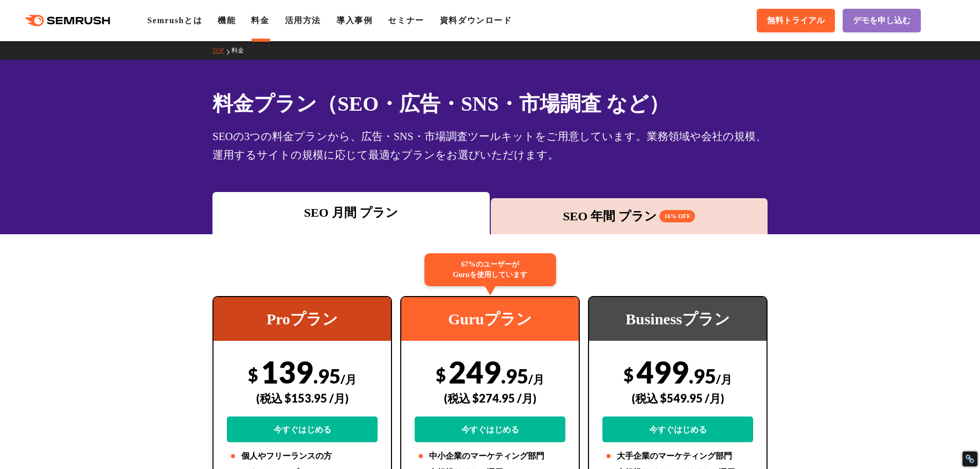 The image size is (980, 469). Describe the element at coordinates (302, 456) in the screenshot. I see `li: 個人やフリーランスの方` at that location.